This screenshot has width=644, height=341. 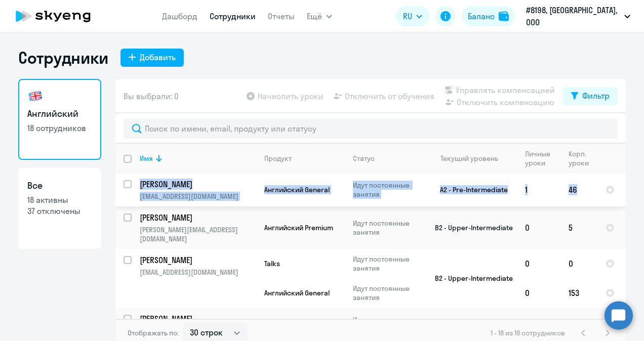 I want to click on span: Talks, so click(x=272, y=263).